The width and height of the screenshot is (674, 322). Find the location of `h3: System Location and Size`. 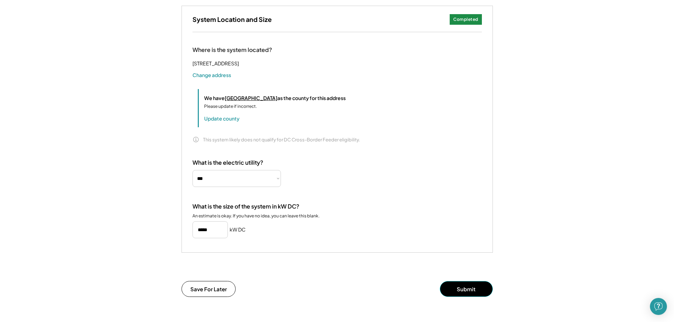

h3: System Location and Size is located at coordinates (232, 19).